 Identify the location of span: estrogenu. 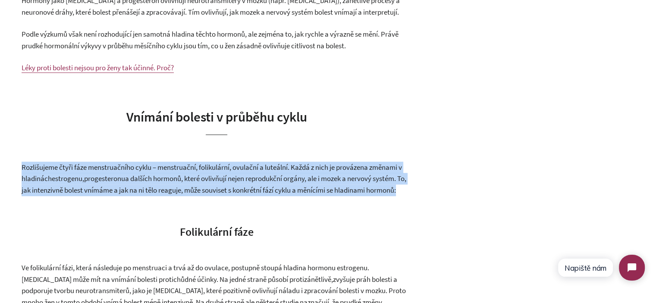
(67, 178).